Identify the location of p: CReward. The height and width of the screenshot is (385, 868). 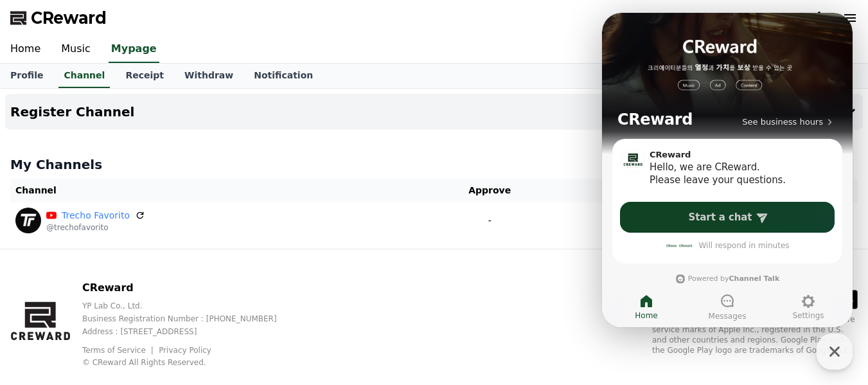
(189, 288).